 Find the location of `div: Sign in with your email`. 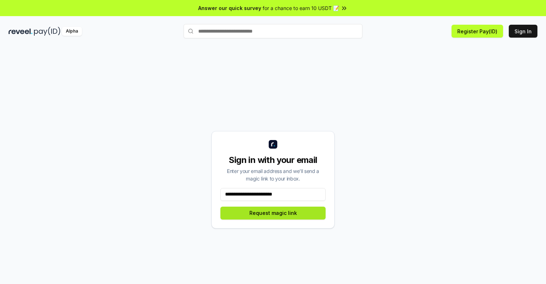

div: Sign in with your email is located at coordinates (273, 160).